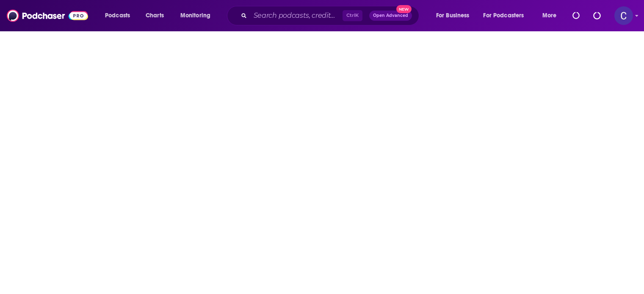 The width and height of the screenshot is (644, 294). Describe the element at coordinates (390, 15) in the screenshot. I see `span: Open Advanced` at that location.